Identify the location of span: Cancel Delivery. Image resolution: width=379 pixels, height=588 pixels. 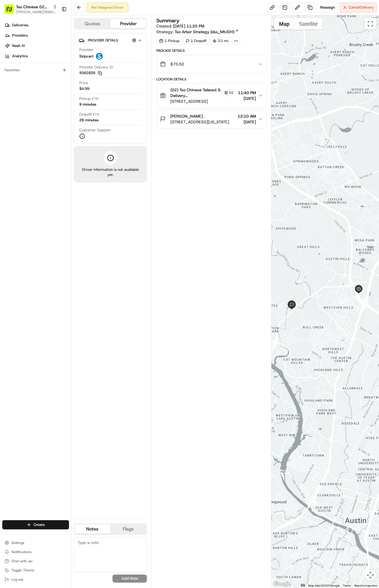
(361, 7).